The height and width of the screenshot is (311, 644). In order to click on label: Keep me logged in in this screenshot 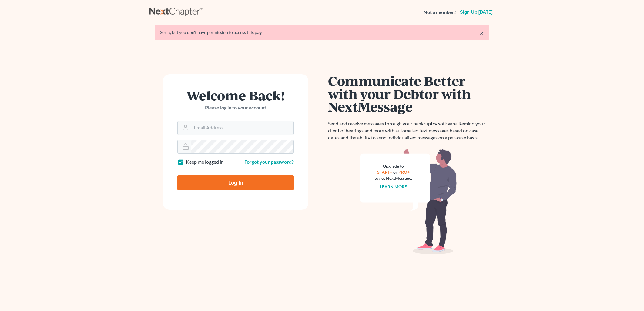, I will do `click(205, 162)`.